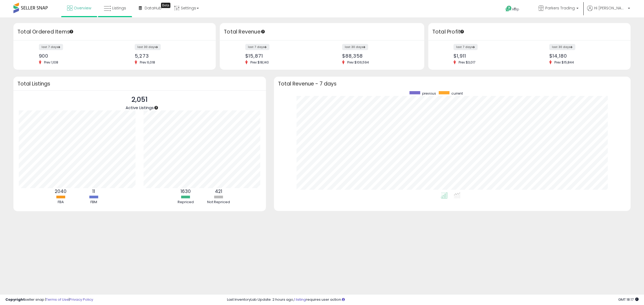 This screenshot has width=644, height=305. I want to click on h3: Total Profit, so click(530, 32).